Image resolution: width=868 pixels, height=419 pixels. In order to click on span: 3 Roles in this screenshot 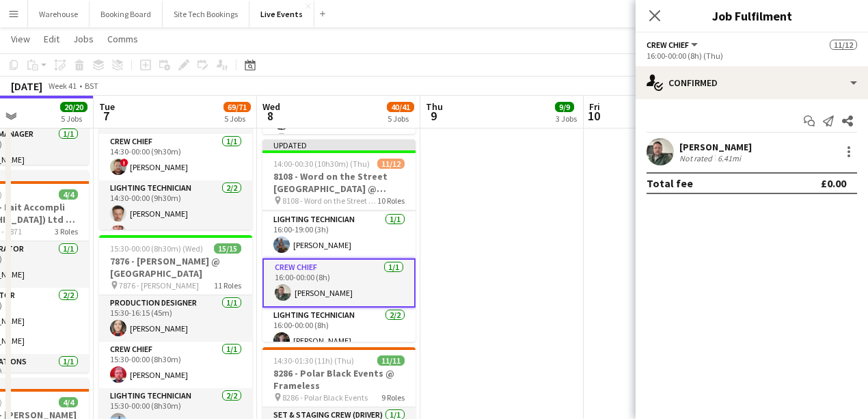, I will do `click(66, 231)`.